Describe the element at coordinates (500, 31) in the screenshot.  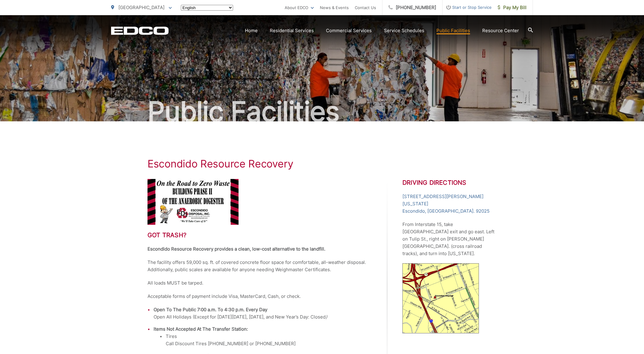
I see `a: Resource Center` at that location.